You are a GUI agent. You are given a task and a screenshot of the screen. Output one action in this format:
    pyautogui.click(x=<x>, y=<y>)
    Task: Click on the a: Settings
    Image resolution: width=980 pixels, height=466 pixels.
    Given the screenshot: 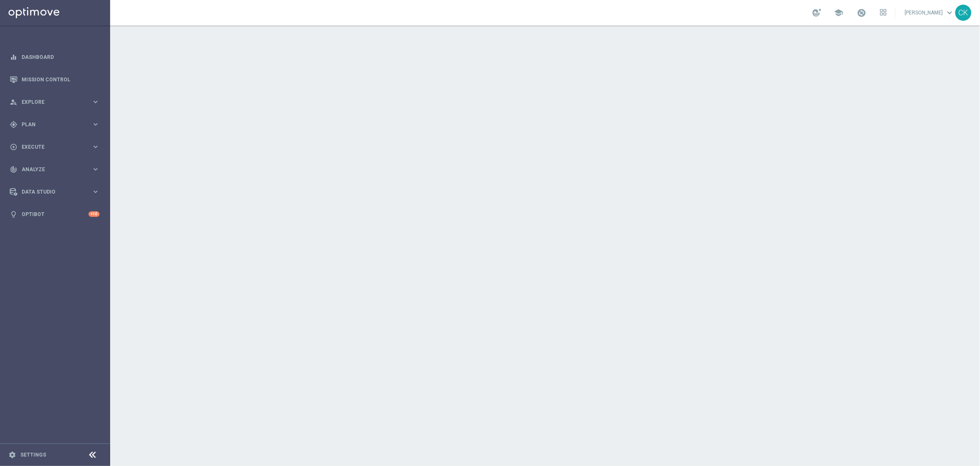 What is the action you would take?
    pyautogui.click(x=33, y=455)
    